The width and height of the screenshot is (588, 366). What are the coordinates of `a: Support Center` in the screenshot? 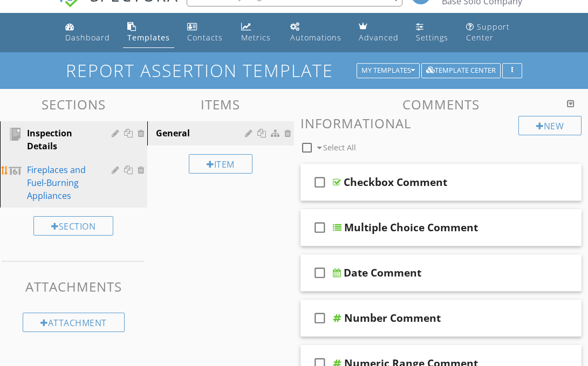 It's located at (494, 32).